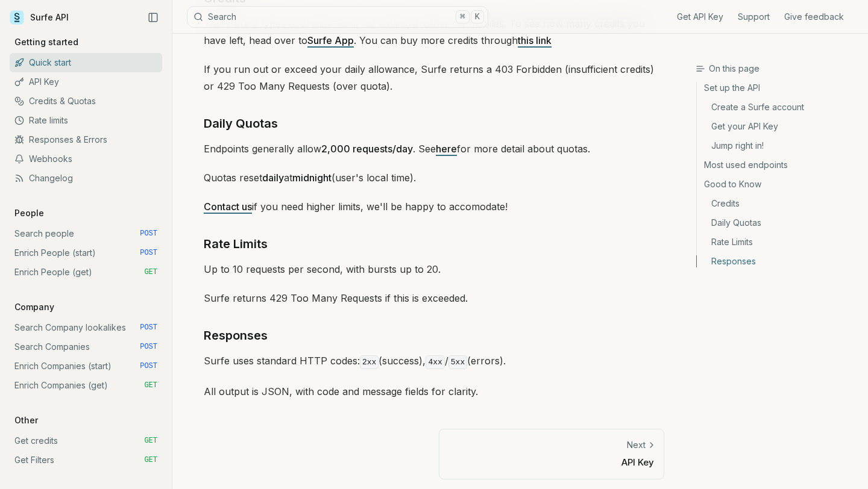 The height and width of the screenshot is (489, 868). What do you see at coordinates (434, 391) in the screenshot?
I see `p: All output is JSON, with code and message fields for clarity.` at bounding box center [434, 391].